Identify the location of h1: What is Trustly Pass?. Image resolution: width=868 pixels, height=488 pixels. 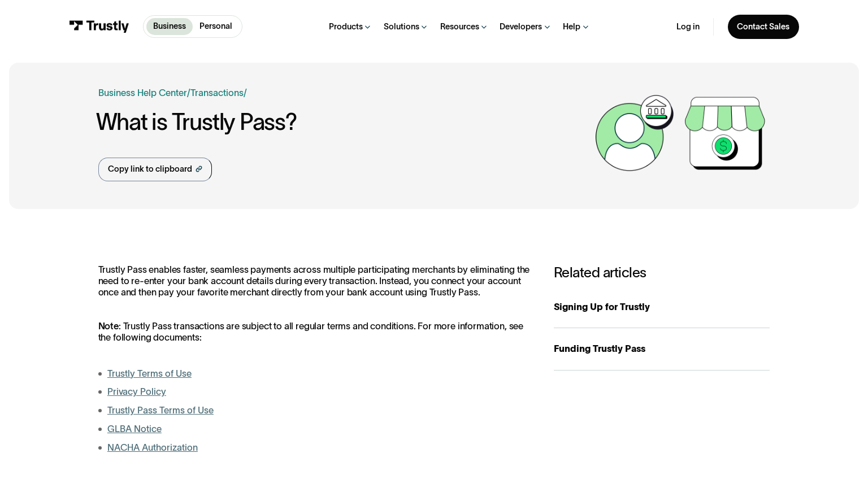
(343, 121).